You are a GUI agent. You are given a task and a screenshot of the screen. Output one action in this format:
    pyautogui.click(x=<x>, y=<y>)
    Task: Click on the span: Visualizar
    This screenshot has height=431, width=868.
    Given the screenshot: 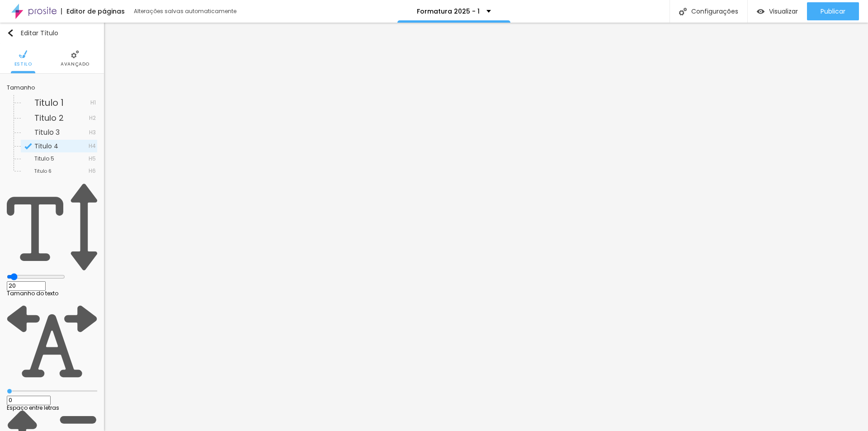 What is the action you would take?
    pyautogui.click(x=783, y=11)
    